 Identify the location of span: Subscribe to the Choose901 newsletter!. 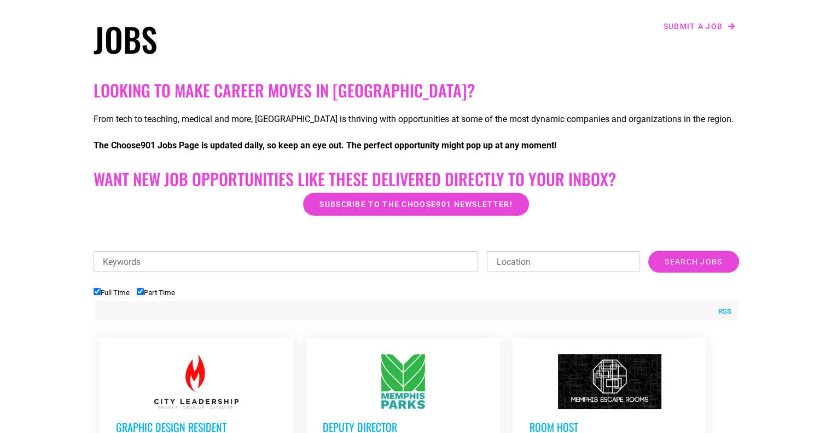
(416, 204).